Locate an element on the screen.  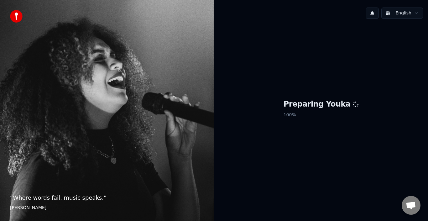
img: youka is located at coordinates (16, 16).